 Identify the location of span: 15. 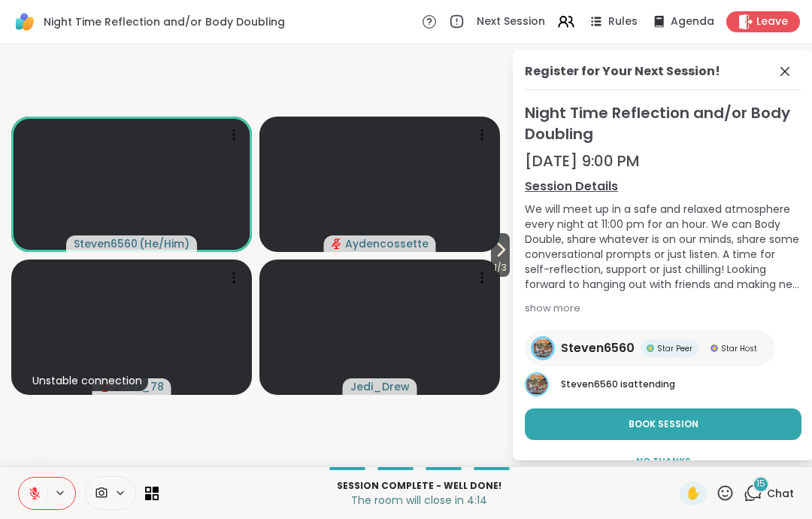
(761, 484).